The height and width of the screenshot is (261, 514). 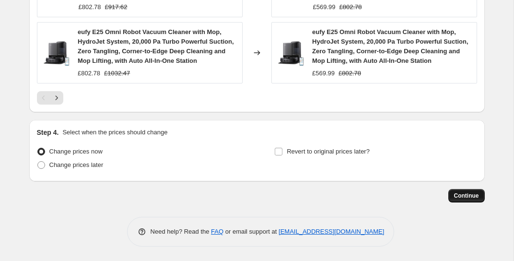 I want to click on p: Select when the prices should change, so click(x=115, y=132).